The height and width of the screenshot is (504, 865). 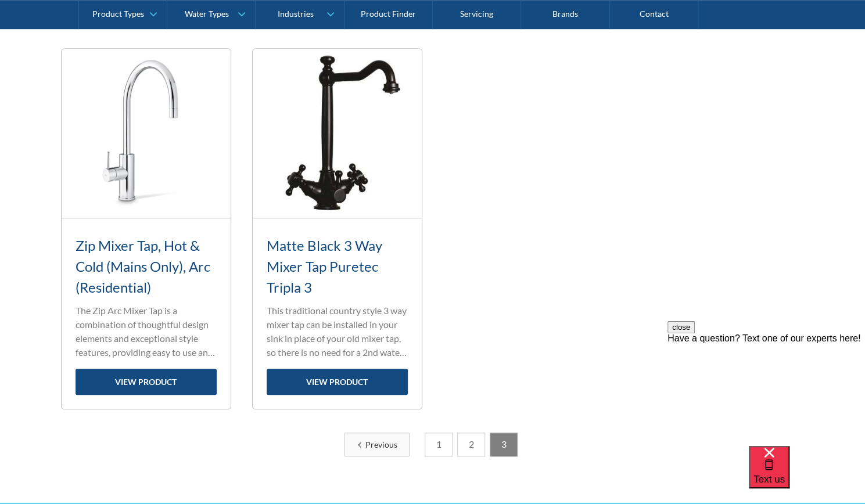 I want to click on a: 1, so click(x=439, y=444).